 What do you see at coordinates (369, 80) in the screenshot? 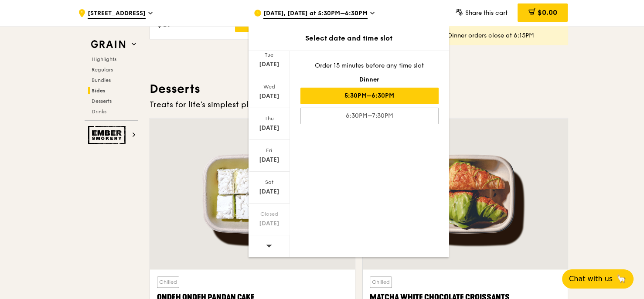
I see `div: Dinner` at bounding box center [369, 80].